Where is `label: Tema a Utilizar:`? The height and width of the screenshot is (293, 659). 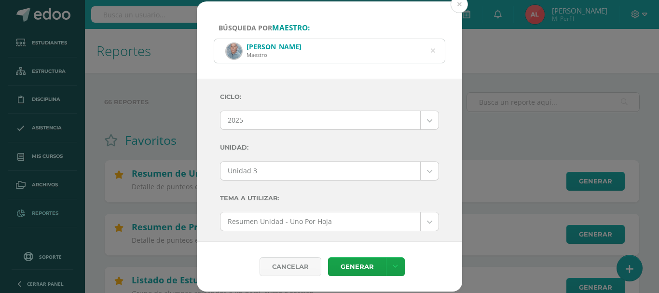 label: Tema a Utilizar: is located at coordinates (330, 198).